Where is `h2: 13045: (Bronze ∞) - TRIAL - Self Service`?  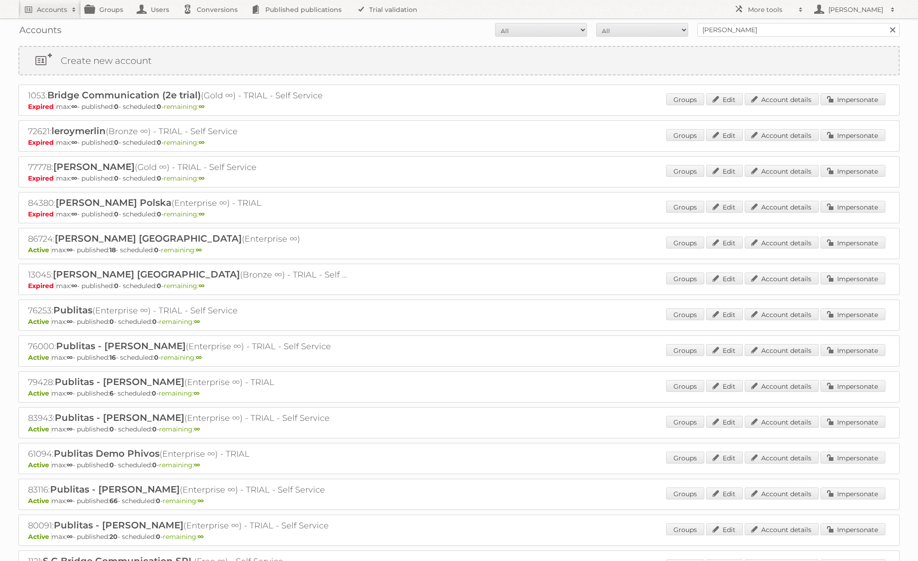
h2: 13045: (Bronze ∞) - TRIAL - Self Service is located at coordinates (189, 275).